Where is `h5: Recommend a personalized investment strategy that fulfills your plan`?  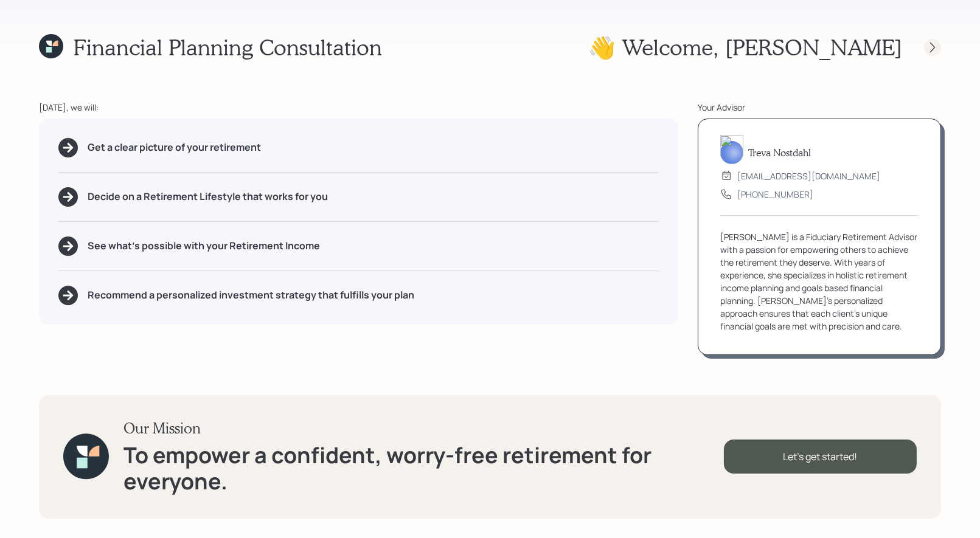
h5: Recommend a personalized investment strategy that fulfills your plan is located at coordinates (250, 295).